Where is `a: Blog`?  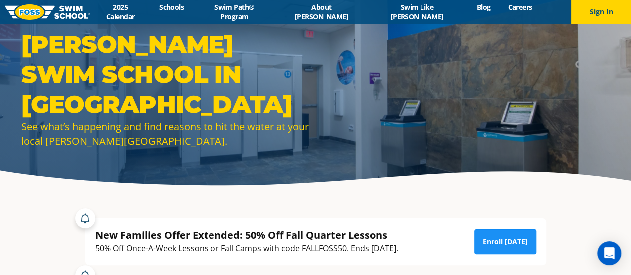
a: Blog is located at coordinates (483, 7).